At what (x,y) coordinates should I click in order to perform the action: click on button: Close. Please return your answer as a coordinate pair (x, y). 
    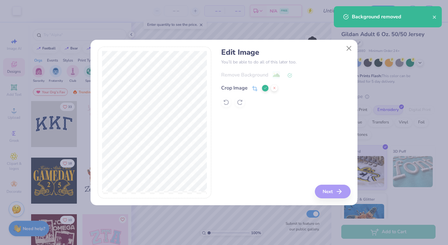
    Looking at the image, I should click on (349, 48).